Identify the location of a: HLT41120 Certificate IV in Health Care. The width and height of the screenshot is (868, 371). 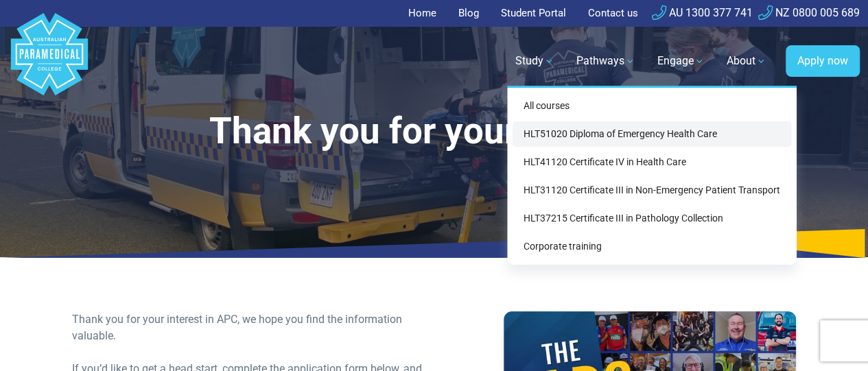
(651, 162).